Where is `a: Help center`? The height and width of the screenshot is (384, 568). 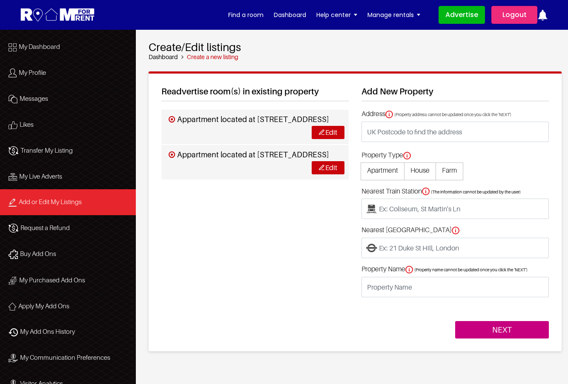
a: Help center is located at coordinates (337, 15).